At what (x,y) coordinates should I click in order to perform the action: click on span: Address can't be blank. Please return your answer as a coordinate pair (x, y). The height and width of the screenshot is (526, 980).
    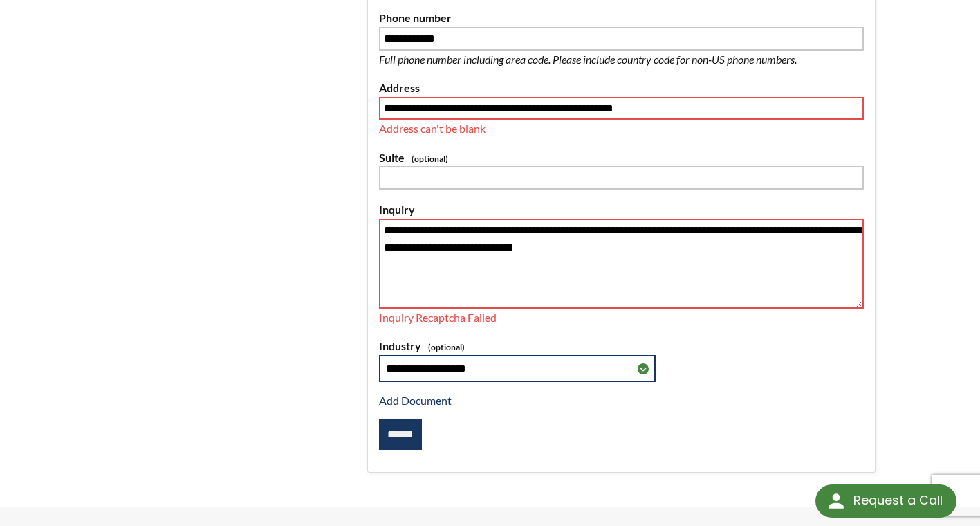
    Looking at the image, I should click on (433, 128).